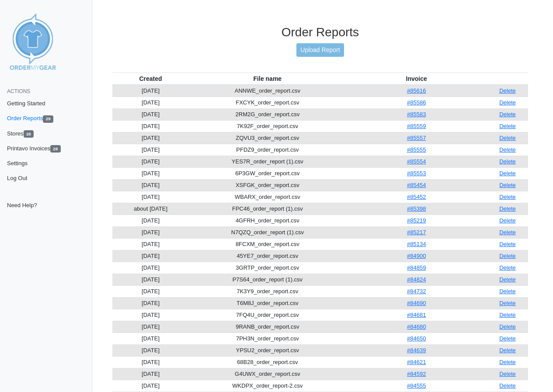 The height and width of the screenshot is (392, 553). Describe the element at coordinates (416, 161) in the screenshot. I see `a: #85554` at that location.